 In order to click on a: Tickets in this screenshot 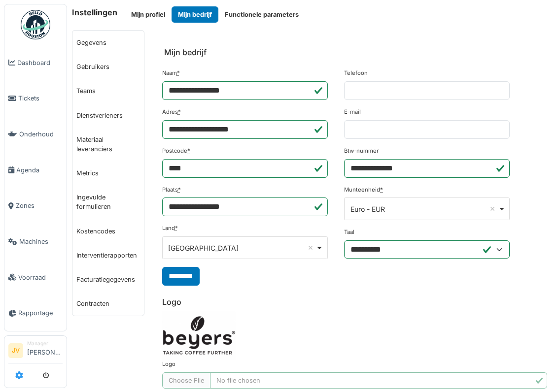, I will do `click(36, 99)`.